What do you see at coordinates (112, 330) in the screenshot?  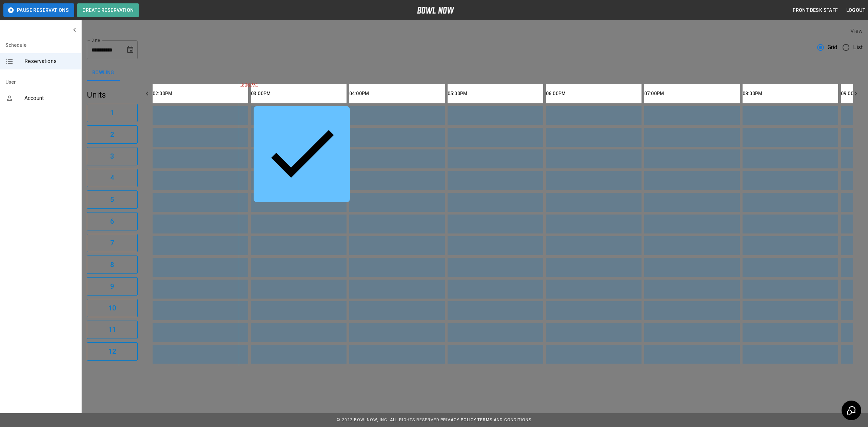 I see `h6: 11` at bounding box center [112, 330].